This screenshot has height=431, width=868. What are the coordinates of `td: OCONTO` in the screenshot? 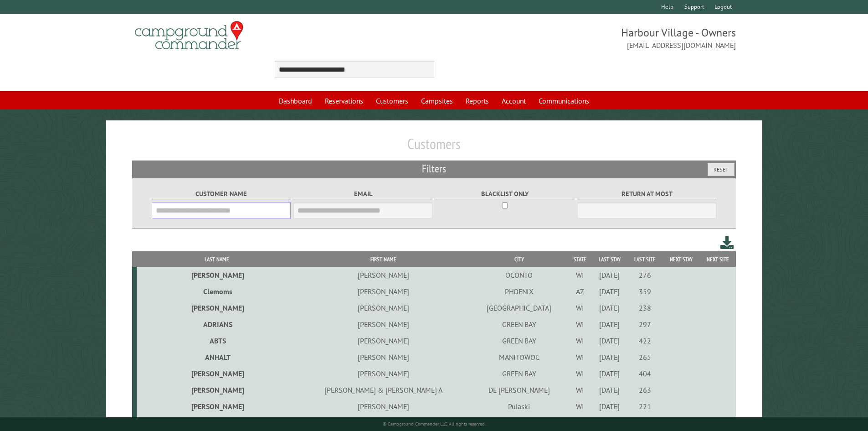 It's located at (520, 275).